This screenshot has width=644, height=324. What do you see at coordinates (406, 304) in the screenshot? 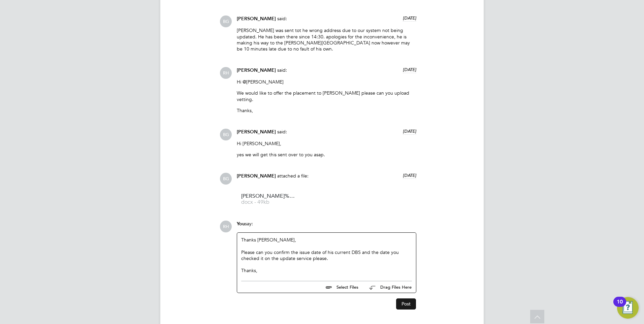
I see `button: Post` at bounding box center [406, 304].